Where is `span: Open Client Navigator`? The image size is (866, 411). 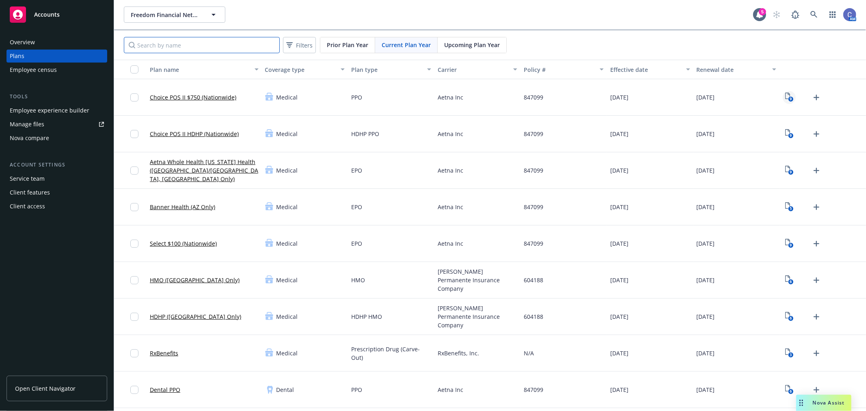
span: Open Client Navigator is located at coordinates (45, 388).